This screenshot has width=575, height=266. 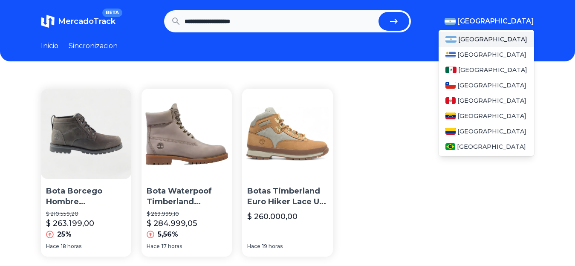 I want to click on span: 18 horas, so click(x=71, y=246).